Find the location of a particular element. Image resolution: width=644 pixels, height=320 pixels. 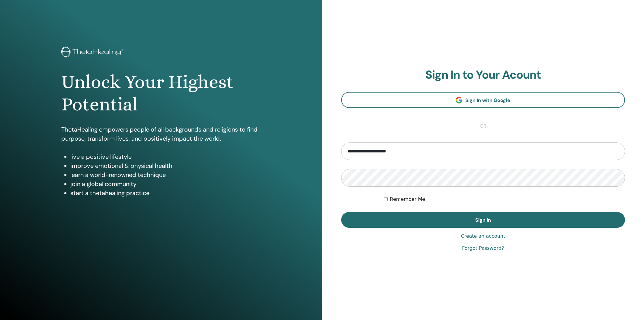

li: improve emotional & physical health is located at coordinates (165, 166).